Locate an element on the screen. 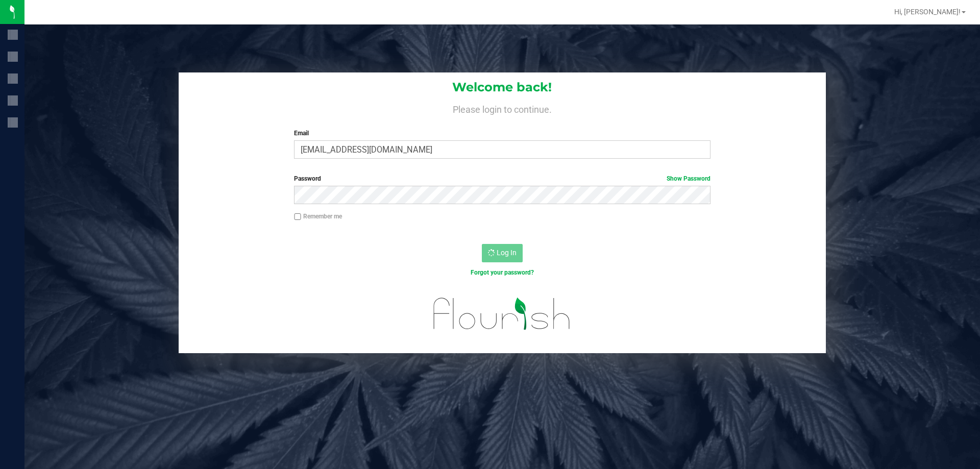  span: Log In is located at coordinates (506, 252).